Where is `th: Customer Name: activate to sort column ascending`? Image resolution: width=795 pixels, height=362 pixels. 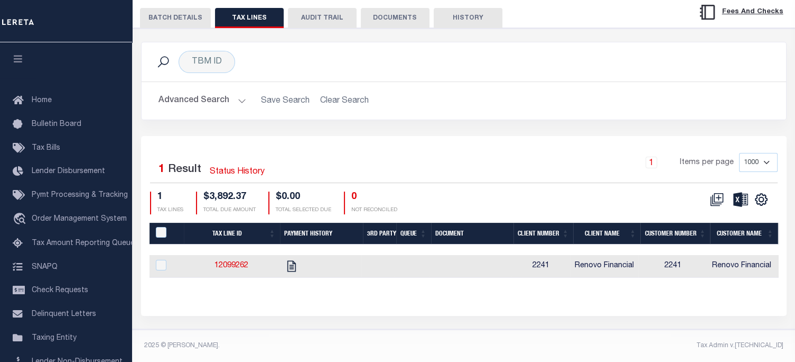 th: Customer Name: activate to sort column ascending is located at coordinates (744, 233).